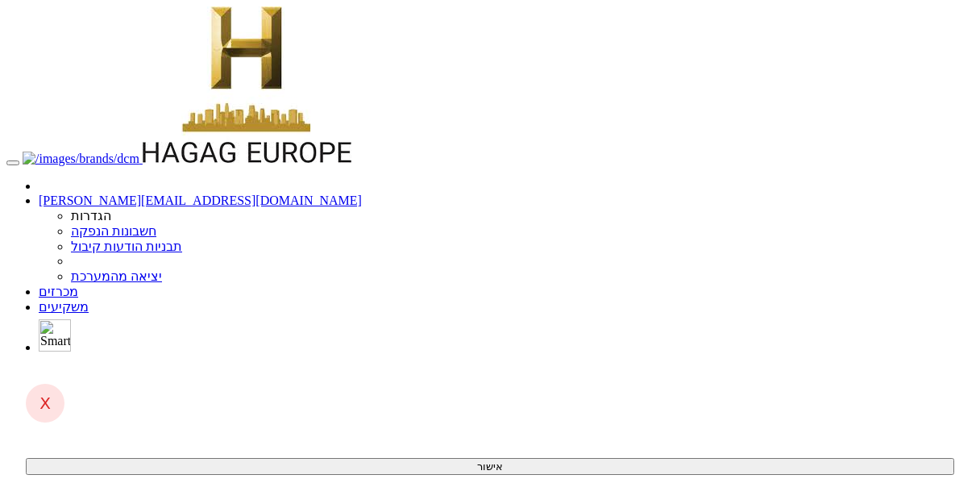 The image size is (980, 479). Describe the element at coordinates (81, 159) in the screenshot. I see `img: /images/brands/dcm` at that location.